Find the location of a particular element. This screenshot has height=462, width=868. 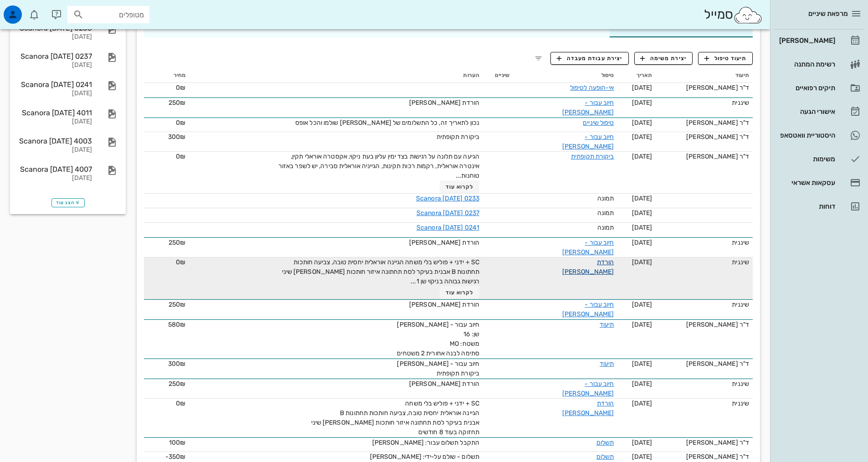

span: SC + ידני + פוליש בלי משחה הגיינה אוראלית יחסית טובה, צביעה חותכות תחתונות B אבנית בעיקר לסת תחתו... is located at coordinates (381, 272).